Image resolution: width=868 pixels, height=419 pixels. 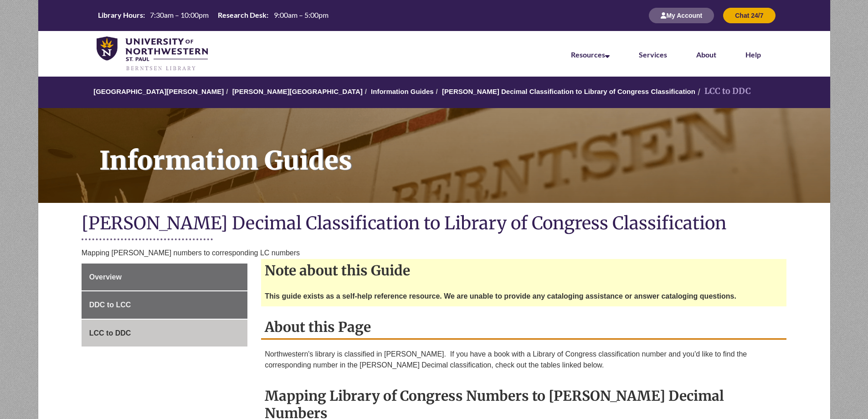 What do you see at coordinates (523, 327) in the screenshot?
I see `h2: About this Page` at bounding box center [523, 327].